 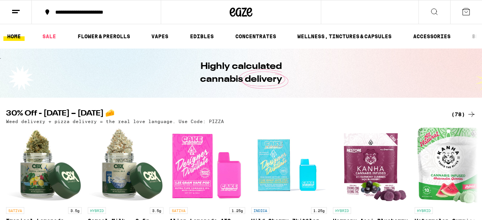 I want to click on a: WELLNESS, TINCTURES & CAPSULES, so click(x=344, y=36).